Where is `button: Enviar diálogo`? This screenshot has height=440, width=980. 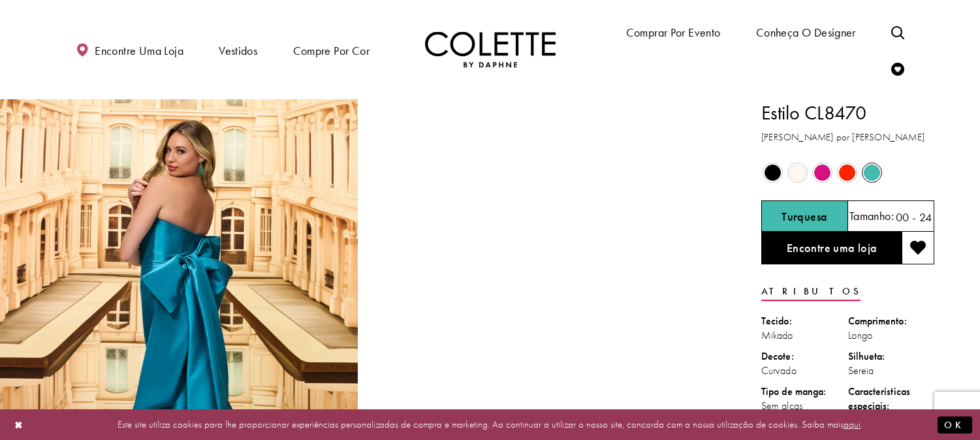
button: Enviar diálogo is located at coordinates (954, 424).